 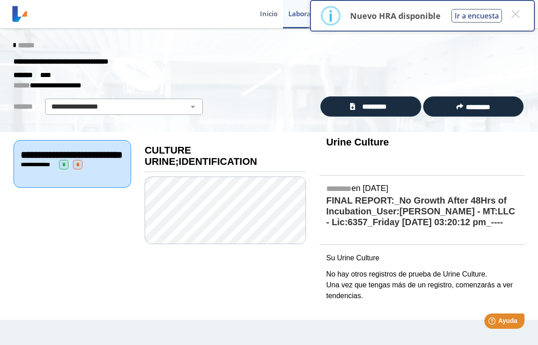 I want to click on p: Su Urine Culture, so click(x=422, y=258).